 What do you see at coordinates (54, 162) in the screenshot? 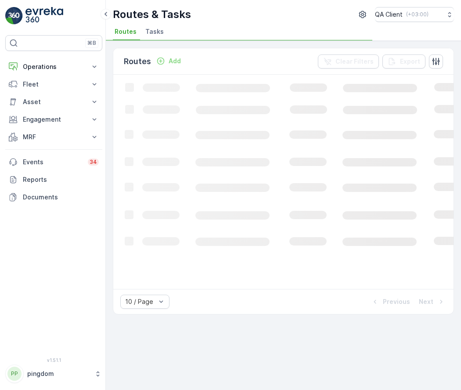
I see `a: Events34` at bounding box center [54, 162].